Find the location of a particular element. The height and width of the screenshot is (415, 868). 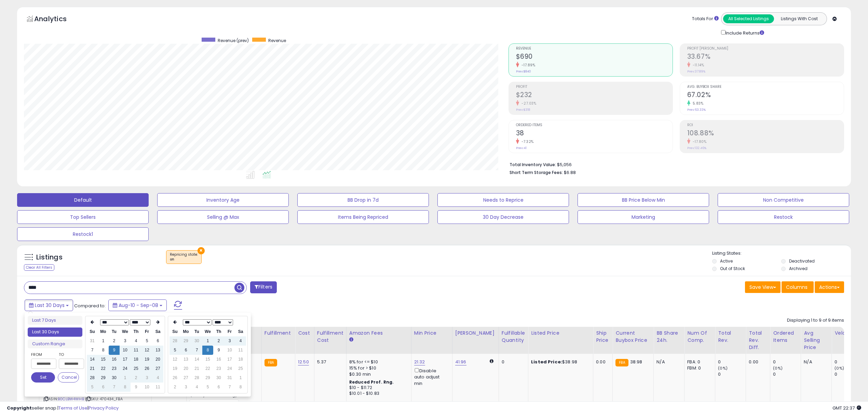

div: Amazon Fees is located at coordinates (379, 333).